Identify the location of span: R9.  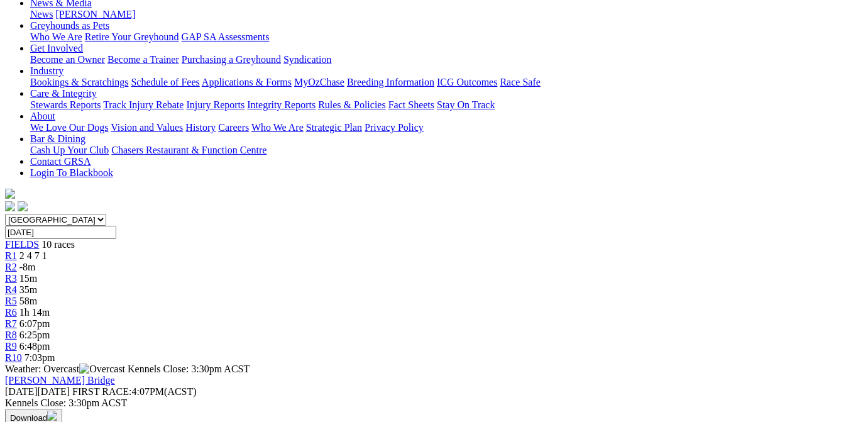
(11, 345).